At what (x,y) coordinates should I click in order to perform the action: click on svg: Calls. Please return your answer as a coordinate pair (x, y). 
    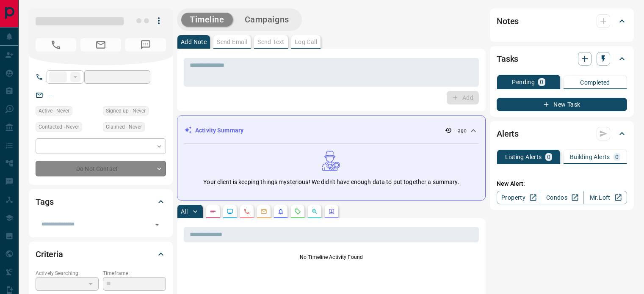
    Looking at the image, I should click on (247, 212).